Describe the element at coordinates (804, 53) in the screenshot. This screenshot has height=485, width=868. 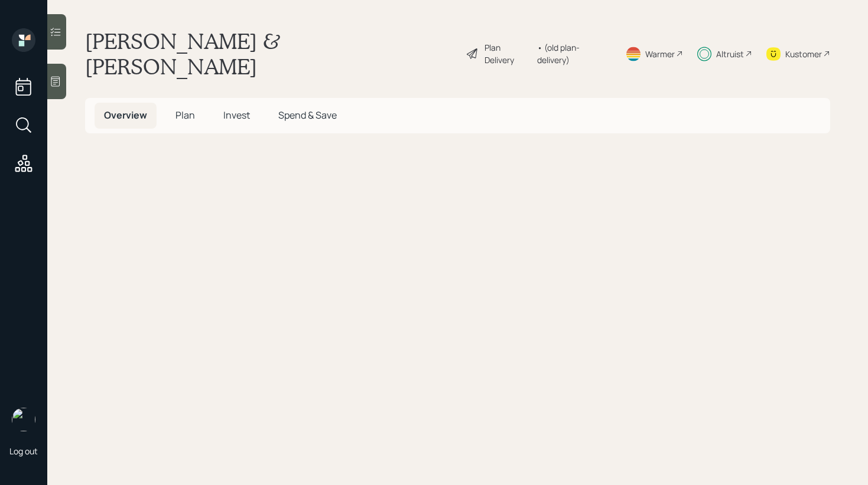
I see `div: Kustomer` at that location.